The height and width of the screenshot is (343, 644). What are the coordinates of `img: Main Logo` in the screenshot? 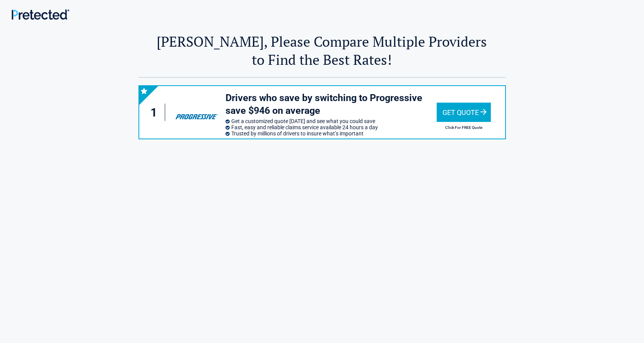 It's located at (41, 14).